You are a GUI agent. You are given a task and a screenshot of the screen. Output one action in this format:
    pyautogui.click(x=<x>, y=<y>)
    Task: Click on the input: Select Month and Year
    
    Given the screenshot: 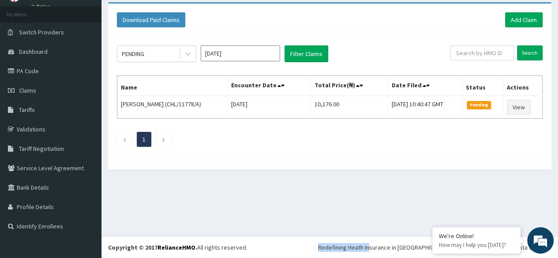 What is the action you would take?
    pyautogui.click(x=240, y=53)
    